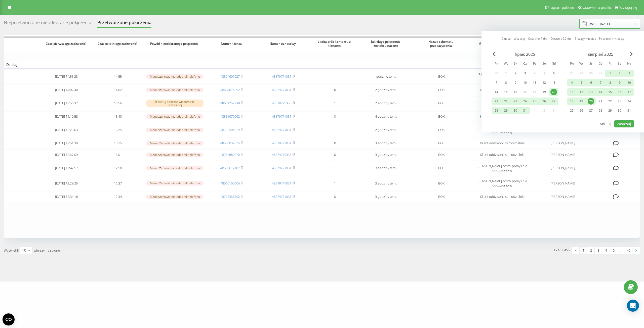 This screenshot has width=644, height=328. What do you see at coordinates (282, 155) in the screenshot?
I see `a: 48579775358` at bounding box center [282, 155].